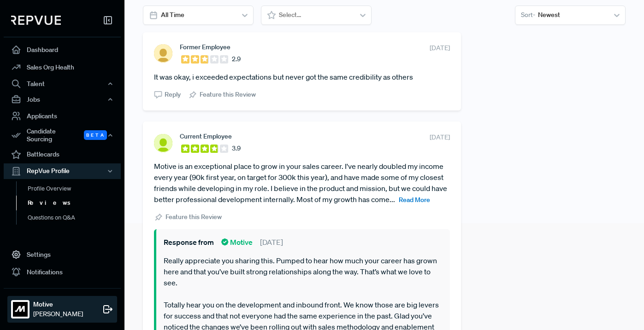 This screenshot has height=330, width=644. Describe the element at coordinates (62, 100) in the screenshot. I see `button: Jobs` at that location.